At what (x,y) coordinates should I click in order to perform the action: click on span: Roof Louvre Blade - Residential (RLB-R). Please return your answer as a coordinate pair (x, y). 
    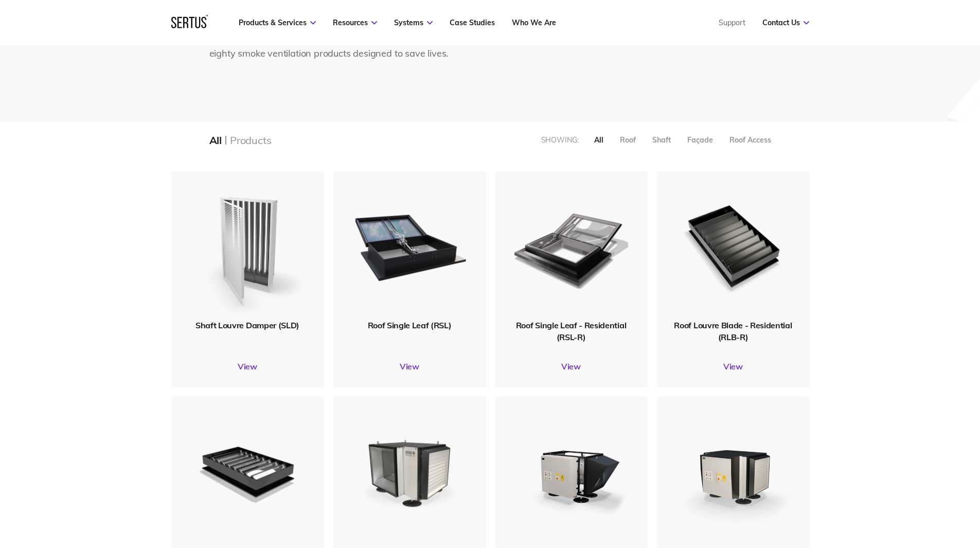
    Looking at the image, I should click on (732, 331).